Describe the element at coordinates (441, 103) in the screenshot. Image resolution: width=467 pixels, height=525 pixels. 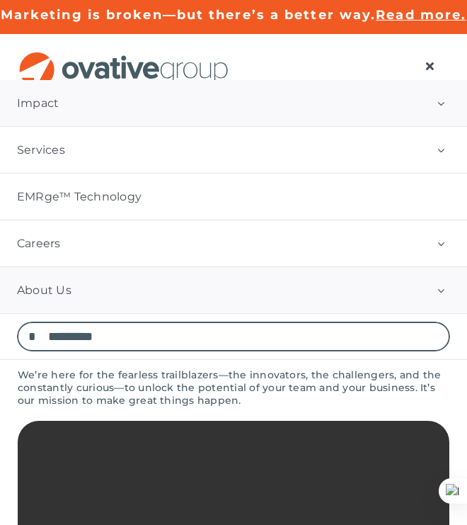
I see `button: Open submenu of Impact` at that location.